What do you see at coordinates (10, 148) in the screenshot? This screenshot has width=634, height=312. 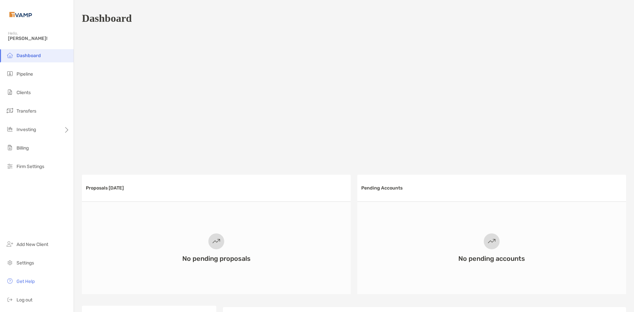 I see `img: billing icon` at bounding box center [10, 148].